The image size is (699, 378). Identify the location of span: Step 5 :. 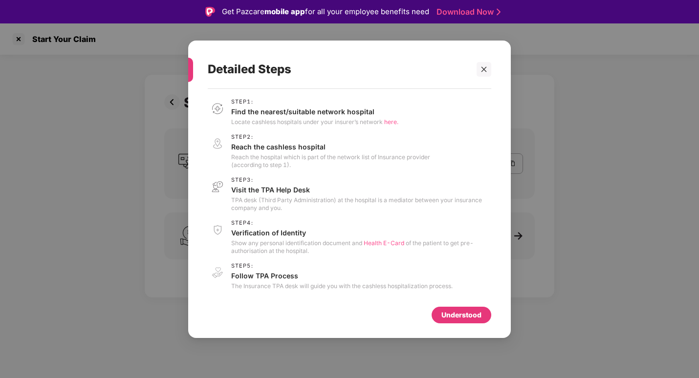
(342, 265).